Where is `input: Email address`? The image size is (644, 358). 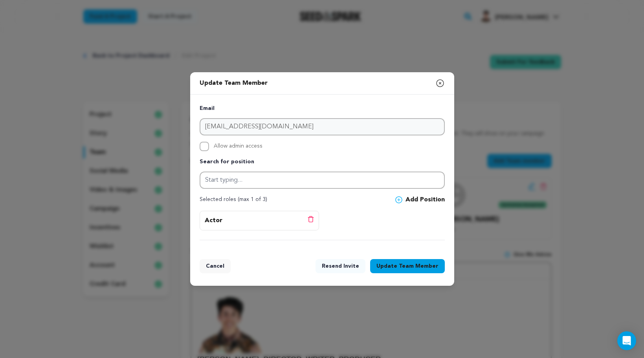
input: Email address is located at coordinates (322, 127).